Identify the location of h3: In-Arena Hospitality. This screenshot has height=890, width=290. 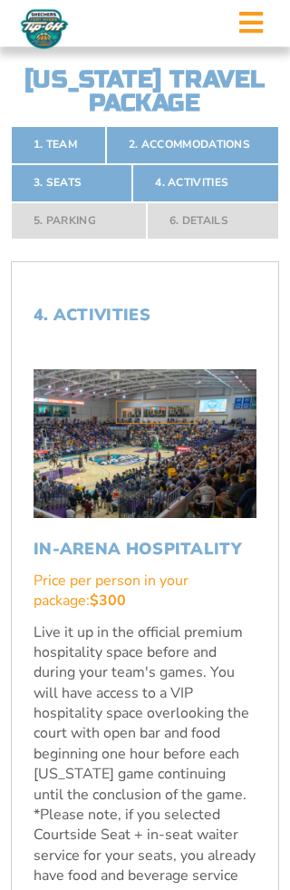
(145, 551).